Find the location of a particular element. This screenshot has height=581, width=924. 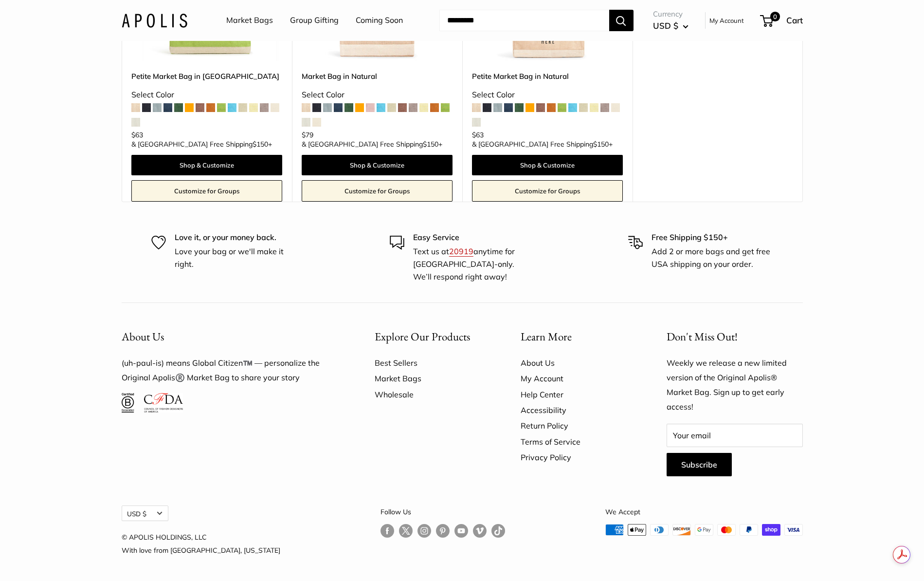

a: Coming Soon is located at coordinates (379, 20).